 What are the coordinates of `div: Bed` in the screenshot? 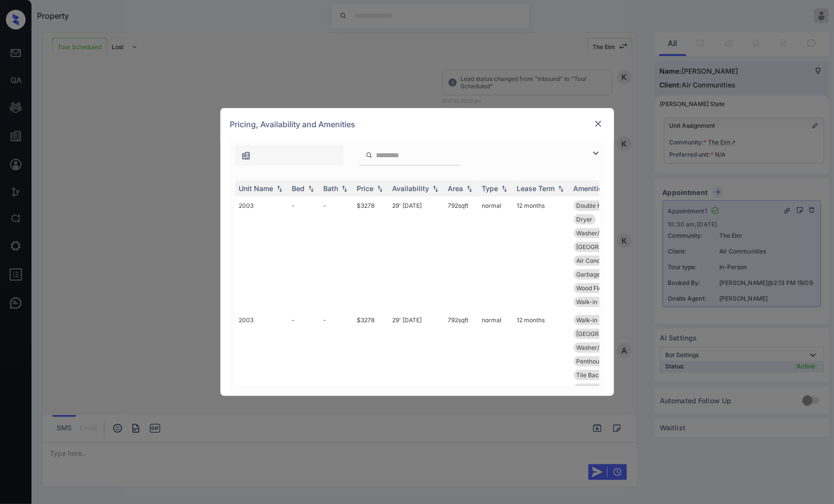 It's located at (298, 188).